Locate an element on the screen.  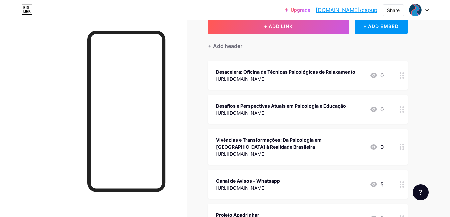
a: Upgrade is located at coordinates (298, 10).